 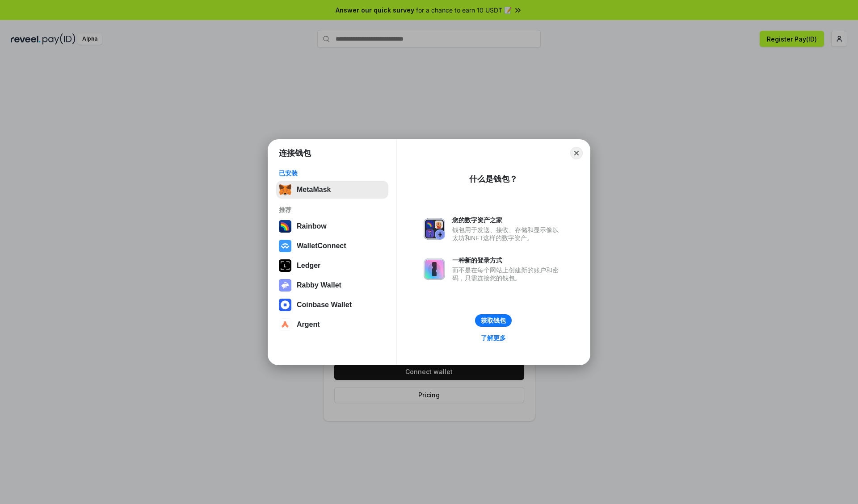 What do you see at coordinates (319, 286) in the screenshot?
I see `div: Rabby Wallet` at bounding box center [319, 286].